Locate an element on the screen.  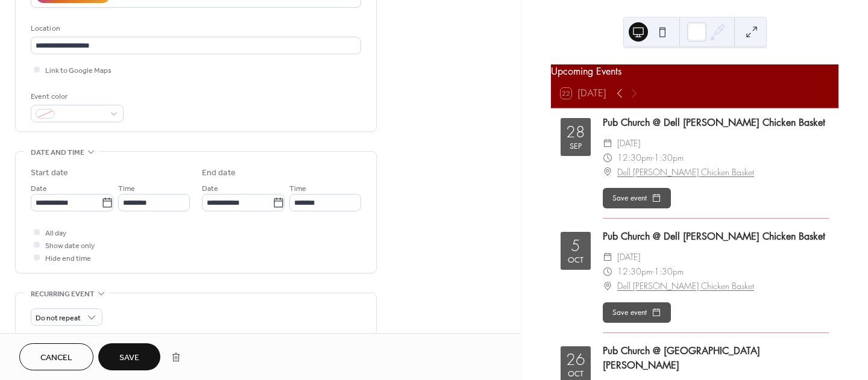
span: All day is located at coordinates (55, 233).